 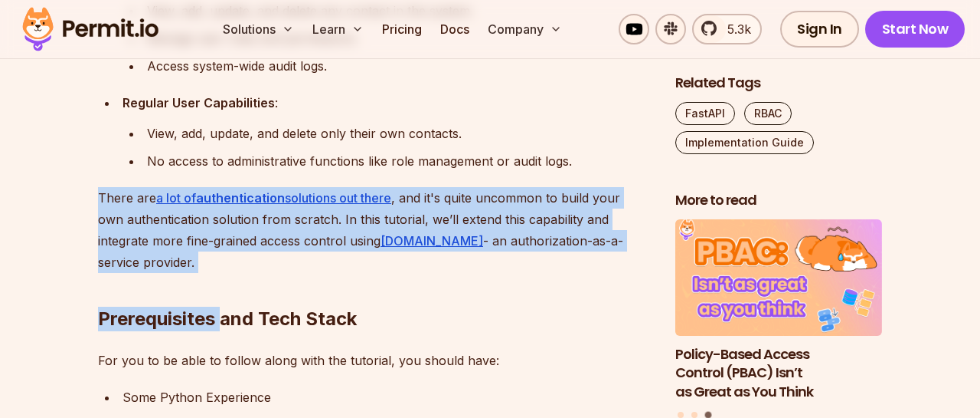 I want to click on p: For you to be able to follow along with the tutorial, you should have:, so click(x=374, y=360).